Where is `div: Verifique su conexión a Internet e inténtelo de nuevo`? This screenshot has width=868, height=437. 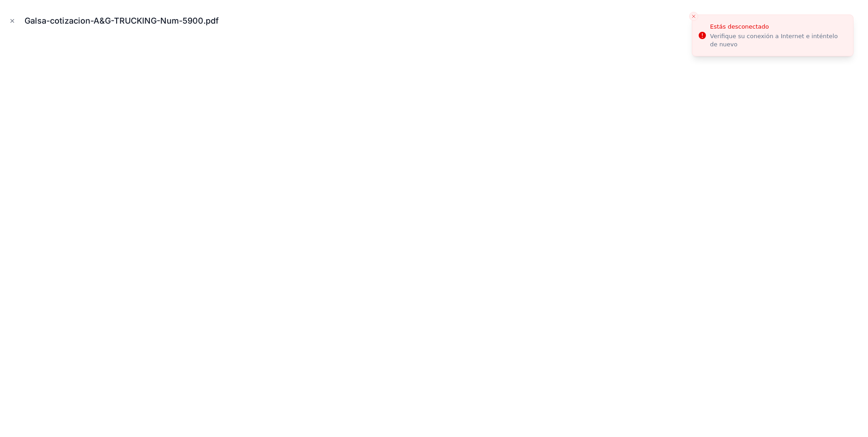 div: Verifique su conexión a Internet e inténtelo de nuevo is located at coordinates (777, 40).